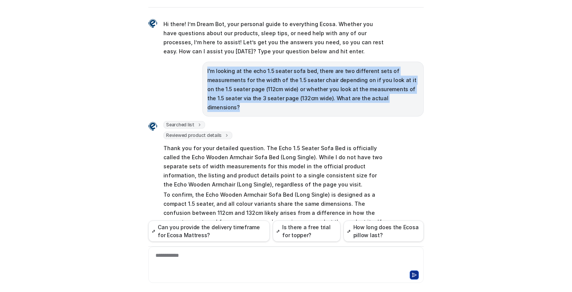 The width and height of the screenshot is (572, 292). I want to click on p: Thank you for your detailed question. The Echo 1.5 Seater Sofa Bed is officially called the Echo ..., so click(274, 167).